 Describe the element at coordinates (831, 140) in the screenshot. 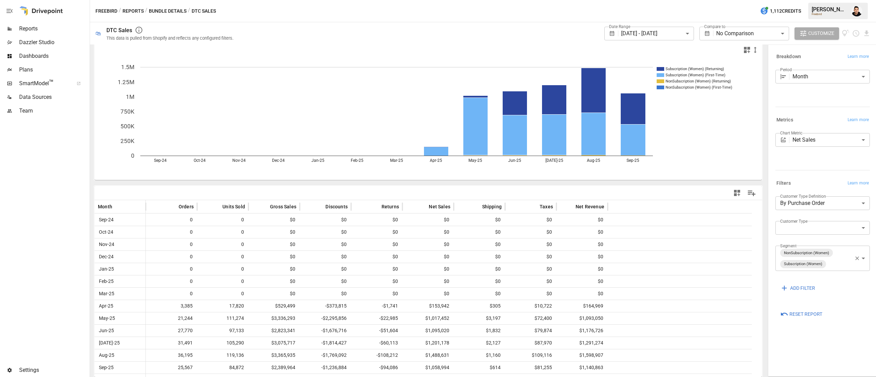

I see `div: Net Sales` at that location.